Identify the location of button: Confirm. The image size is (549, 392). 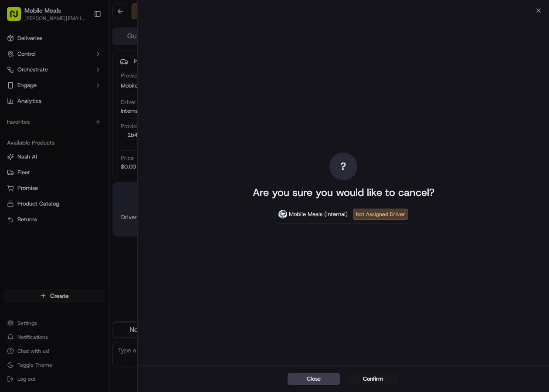
(373, 379).